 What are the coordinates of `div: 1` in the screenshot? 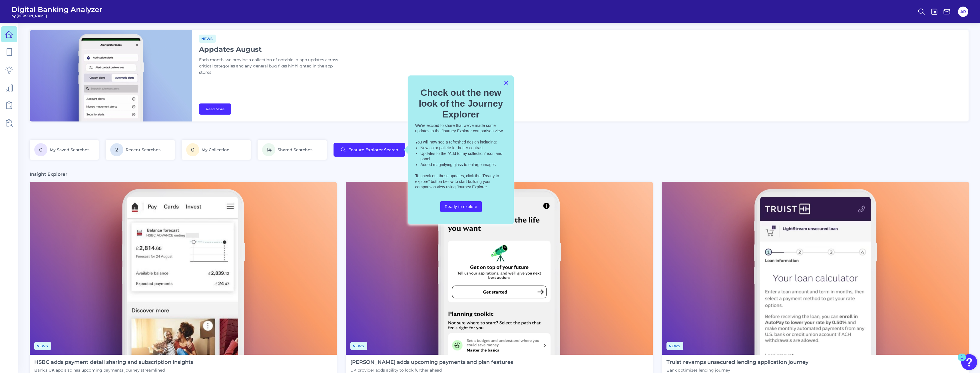 It's located at (961, 361).